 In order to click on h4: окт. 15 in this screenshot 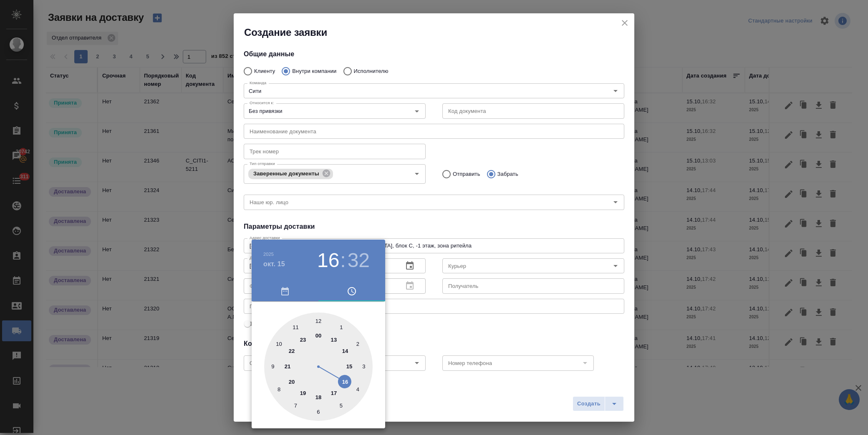, I will do `click(274, 265)`.